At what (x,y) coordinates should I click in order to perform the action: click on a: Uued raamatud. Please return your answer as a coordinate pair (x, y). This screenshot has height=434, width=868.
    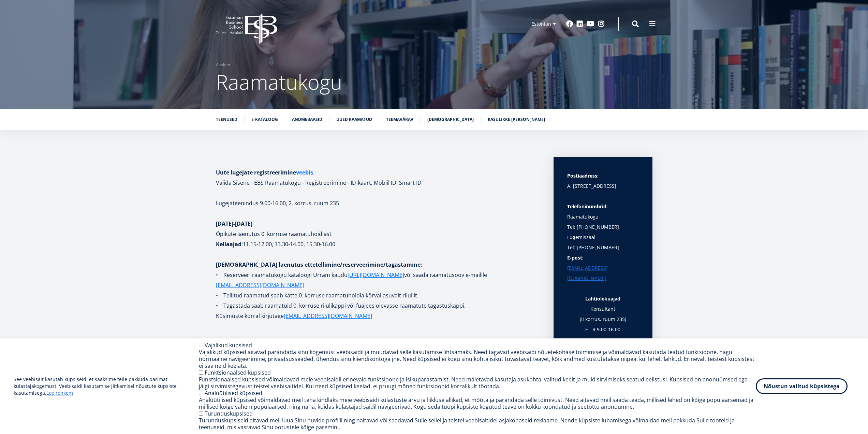
    Looking at the image, I should click on (354, 119).